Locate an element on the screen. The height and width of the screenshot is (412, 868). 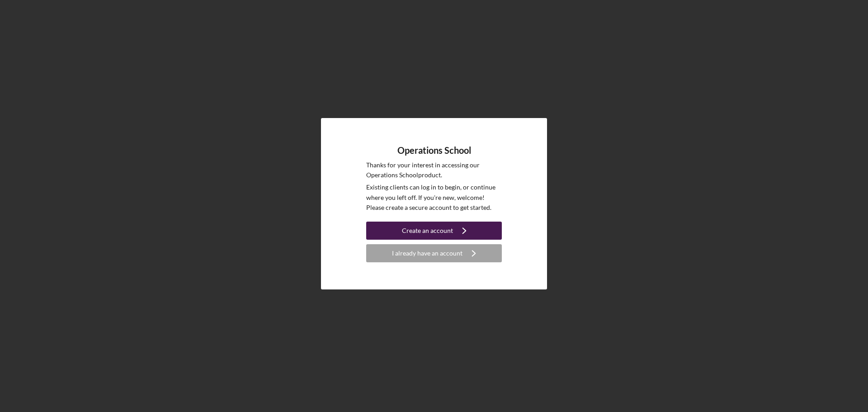
a: I already have an account is located at coordinates (434, 253).